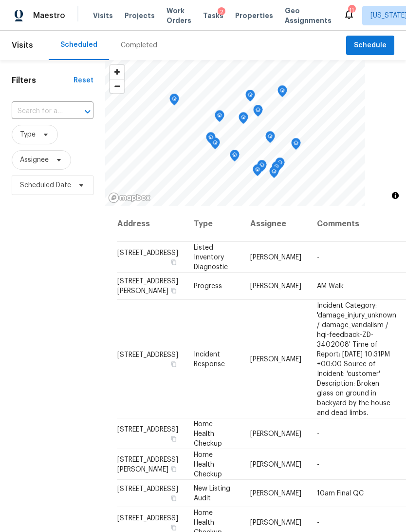 Image resolution: width=406 pixels, height=532 pixels. I want to click on span: Projects, so click(140, 15).